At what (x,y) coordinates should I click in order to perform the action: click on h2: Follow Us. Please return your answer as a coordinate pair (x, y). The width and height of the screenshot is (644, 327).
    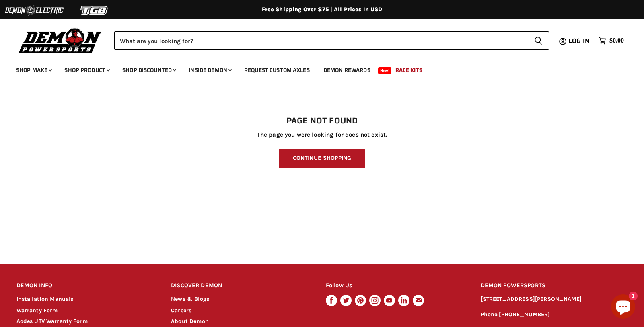
    Looking at the image, I should click on (395, 286).